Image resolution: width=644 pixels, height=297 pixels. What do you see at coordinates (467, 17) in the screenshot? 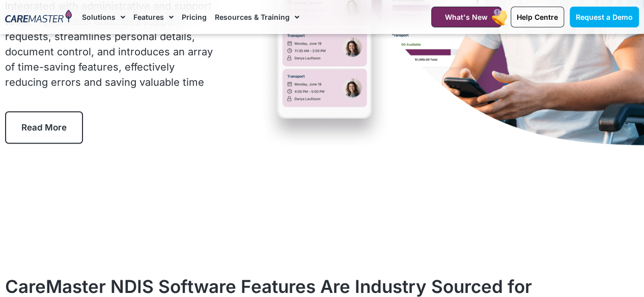
I see `span: What's New` at bounding box center [467, 17].